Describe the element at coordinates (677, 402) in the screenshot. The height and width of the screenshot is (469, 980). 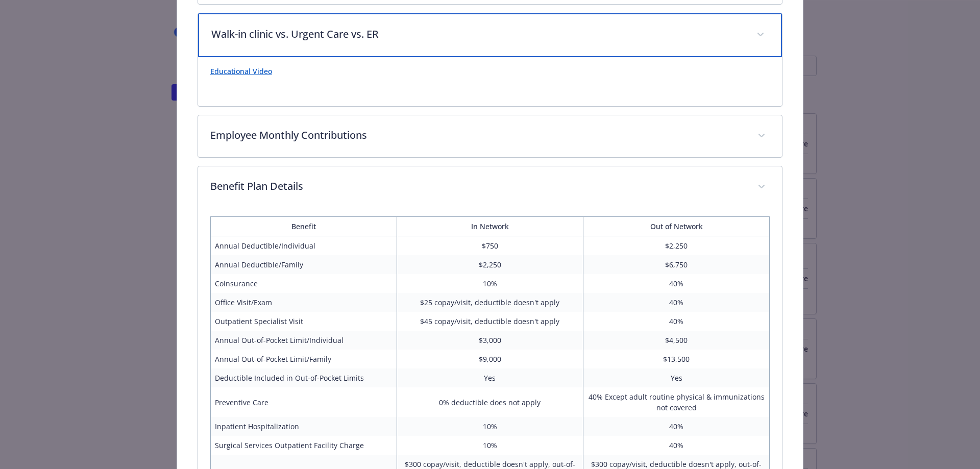
I see `td: 40% Except adult routine physical & immunizations not covered` at that location.